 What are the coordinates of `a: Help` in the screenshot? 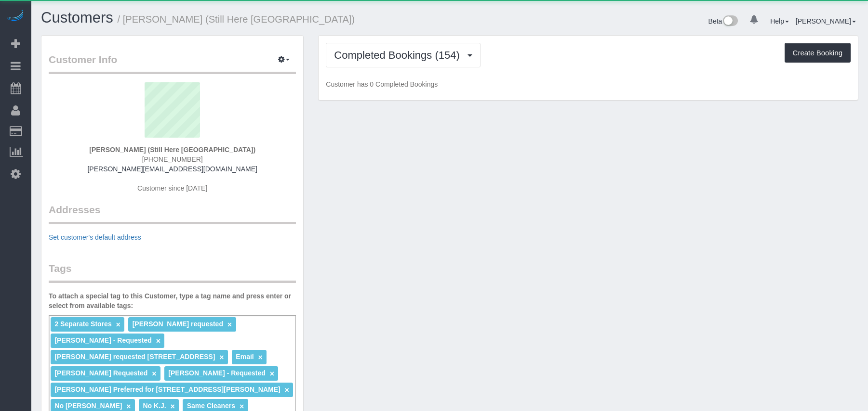 It's located at (779, 21).